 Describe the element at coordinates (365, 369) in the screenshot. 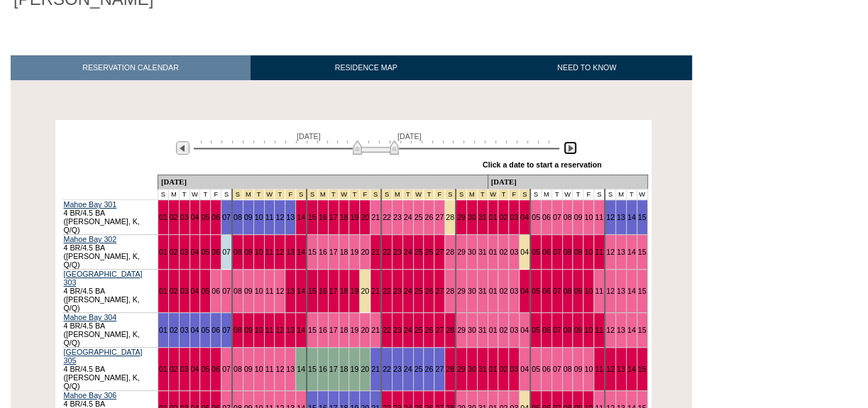

I see `a: 20` at that location.